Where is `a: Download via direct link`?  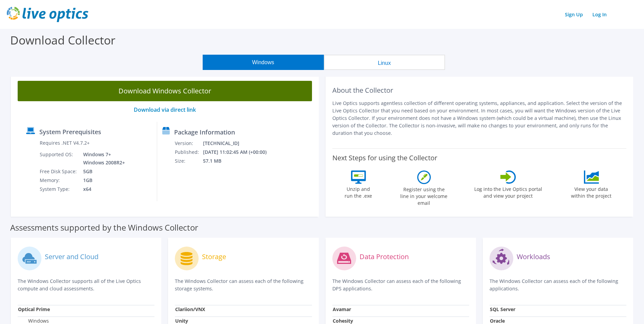
a: Download via direct link is located at coordinates (165, 110).